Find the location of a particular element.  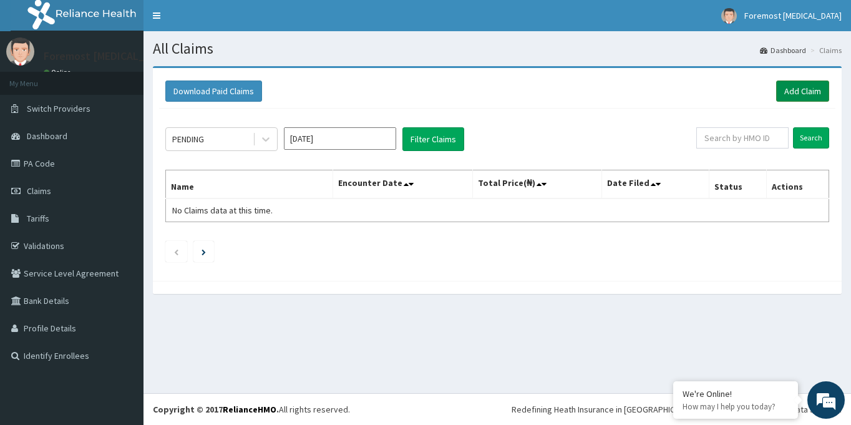

input: Search is located at coordinates (811, 138).